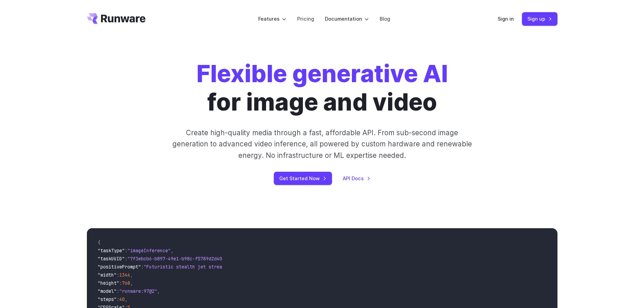  Describe the element at coordinates (272, 19) in the screenshot. I see `label: Features` at that location.